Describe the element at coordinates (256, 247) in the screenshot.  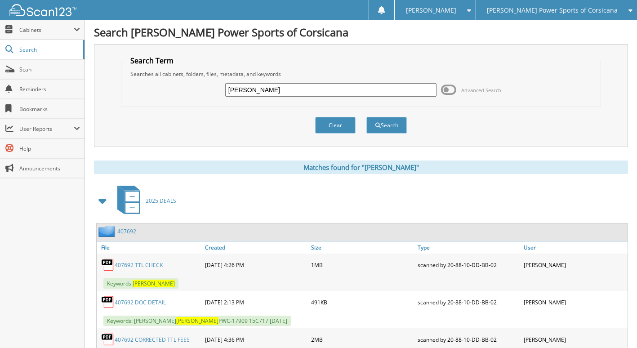
I see `a: Created` at that location.